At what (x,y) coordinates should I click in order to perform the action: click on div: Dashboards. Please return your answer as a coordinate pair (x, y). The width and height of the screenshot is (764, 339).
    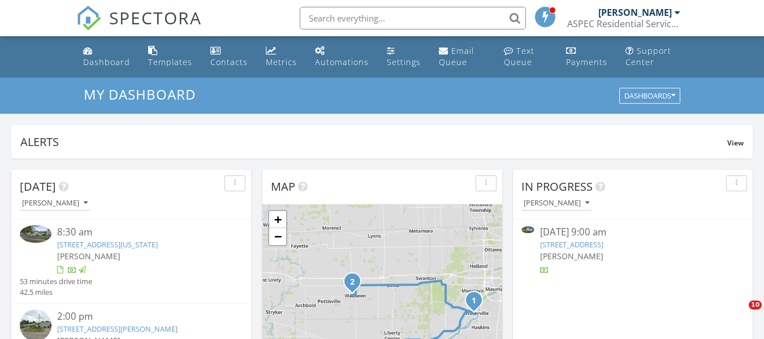
    Looking at the image, I should click on (650, 96).